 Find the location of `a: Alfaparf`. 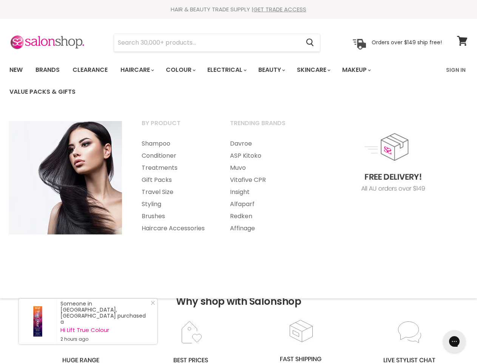

a: Alfaparf is located at coordinates (264, 204).